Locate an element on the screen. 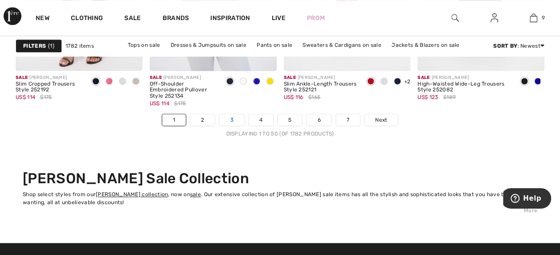 The width and height of the screenshot is (560, 255). div: Slim Ankle-Length Trousers Style 252121 is located at coordinates (320, 87).